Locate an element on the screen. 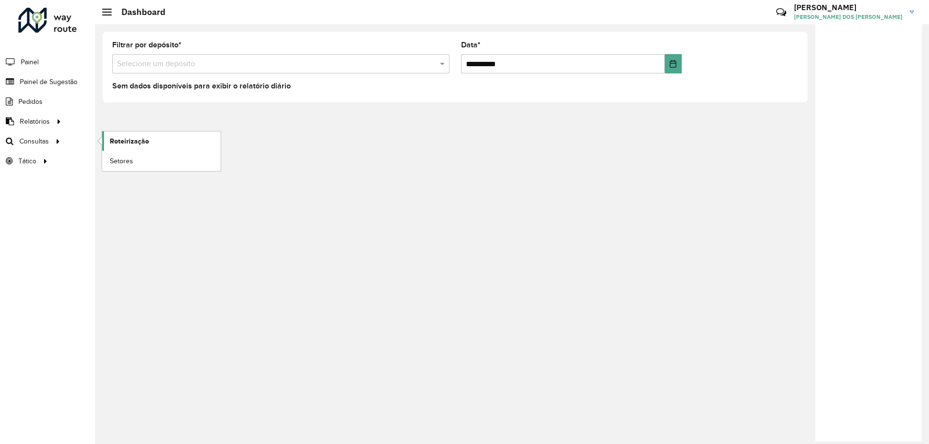  h2: Dashboard is located at coordinates (138, 12).